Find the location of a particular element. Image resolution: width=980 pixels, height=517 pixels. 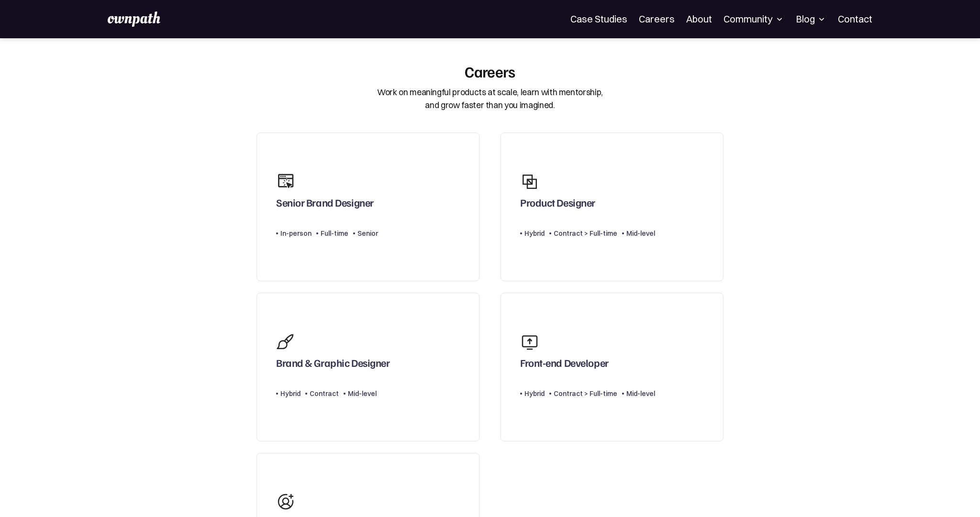

div: Blog is located at coordinates (811, 19).